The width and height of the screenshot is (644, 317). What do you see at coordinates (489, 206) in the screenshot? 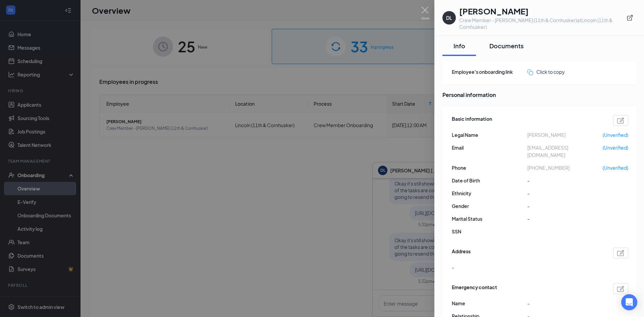
I see `span: Gender` at bounding box center [489, 206].